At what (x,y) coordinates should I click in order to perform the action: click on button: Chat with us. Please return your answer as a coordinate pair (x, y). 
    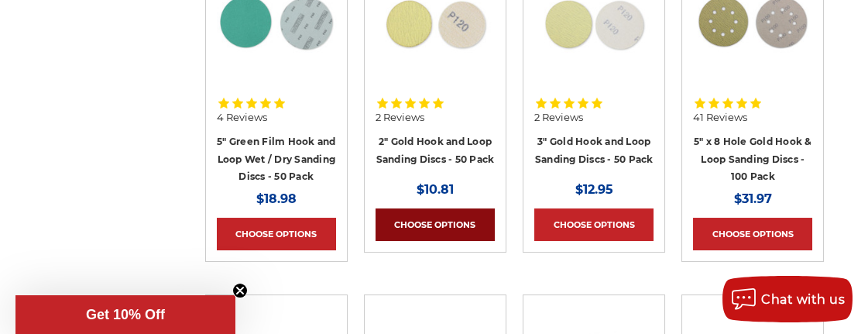
    Looking at the image, I should click on (788, 299).